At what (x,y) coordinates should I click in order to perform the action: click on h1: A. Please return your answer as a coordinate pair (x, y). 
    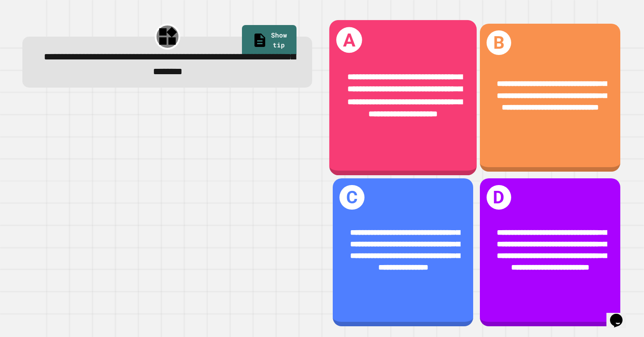
    Looking at the image, I should click on (349, 40).